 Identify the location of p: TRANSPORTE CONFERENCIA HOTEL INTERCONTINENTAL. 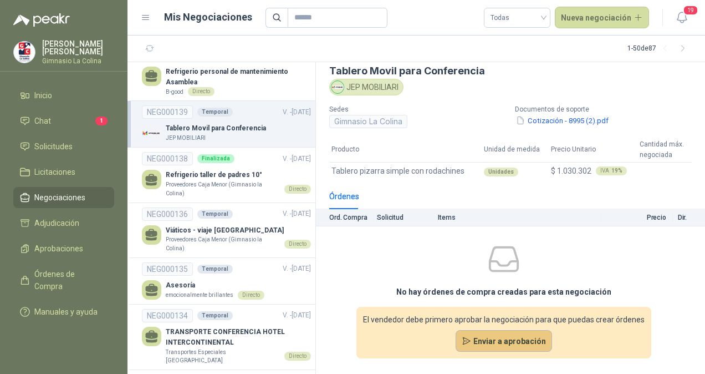
(238, 337).